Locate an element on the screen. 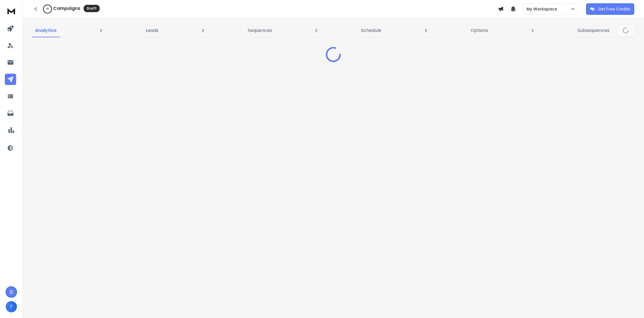 The height and width of the screenshot is (318, 644). p: Get Free Credits is located at coordinates (614, 9).